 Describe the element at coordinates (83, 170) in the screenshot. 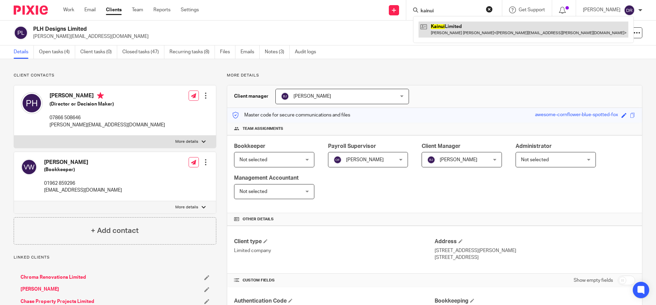

I see `h5: (Bookkeeper)` at that location.